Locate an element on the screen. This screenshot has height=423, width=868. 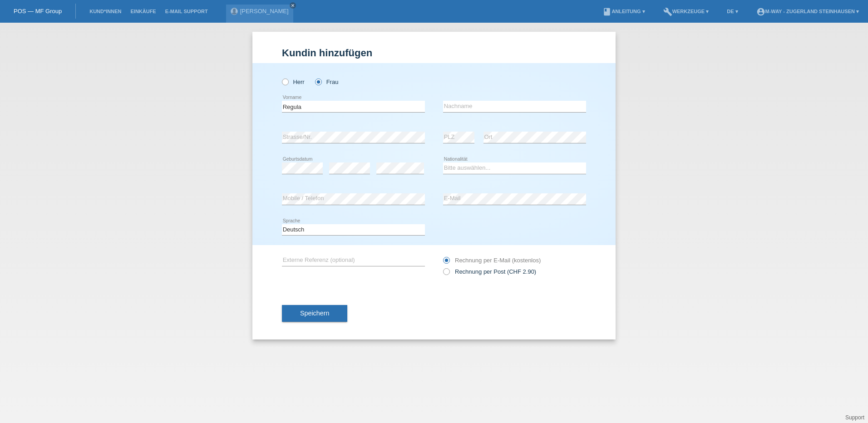
input: Rechnung per Post (CHF 2.90) is located at coordinates (446, 274).